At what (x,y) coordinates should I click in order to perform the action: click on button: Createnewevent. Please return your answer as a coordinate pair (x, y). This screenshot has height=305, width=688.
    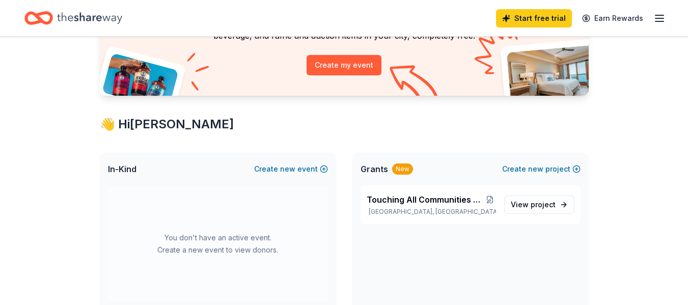
    Looking at the image, I should click on (291, 169).